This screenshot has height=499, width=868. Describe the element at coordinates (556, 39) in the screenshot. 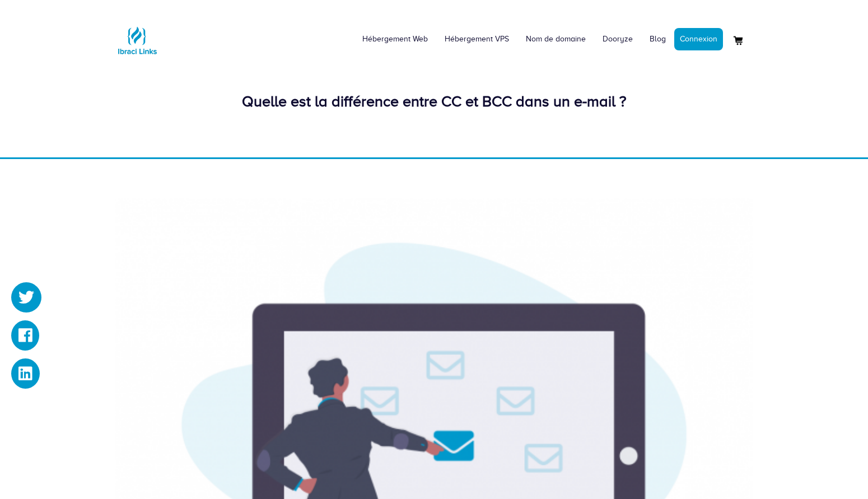

I see `a: Nom de domaine` at that location.